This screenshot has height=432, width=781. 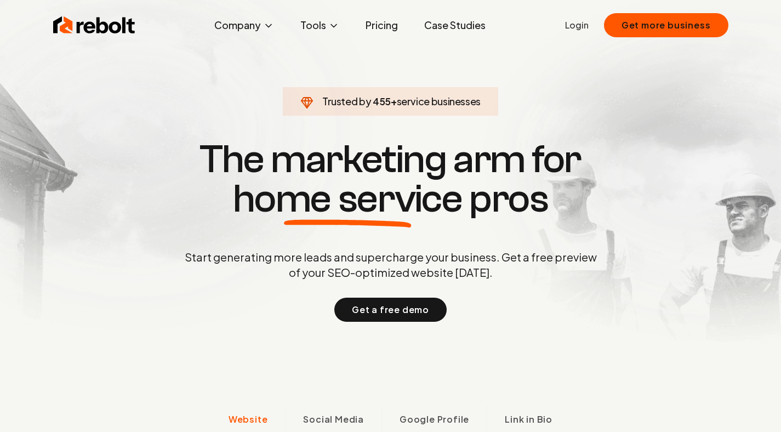 What do you see at coordinates (390, 310) in the screenshot?
I see `button: Get a free demo` at bounding box center [390, 310].